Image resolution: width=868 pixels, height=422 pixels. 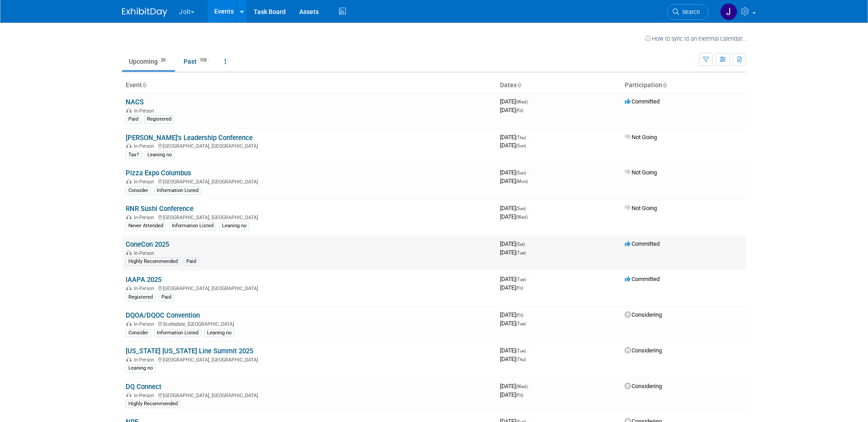 What do you see at coordinates (522, 181) in the screenshot?
I see `span: (Mon)` at bounding box center [522, 181].